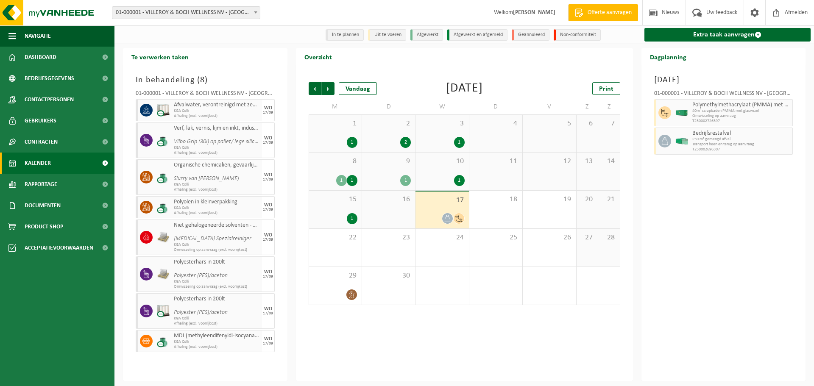 The height and width of the screenshot is (386, 814). What do you see at coordinates (160, 56) in the screenshot?
I see `h2: Te verwerken taken` at bounding box center [160, 56].